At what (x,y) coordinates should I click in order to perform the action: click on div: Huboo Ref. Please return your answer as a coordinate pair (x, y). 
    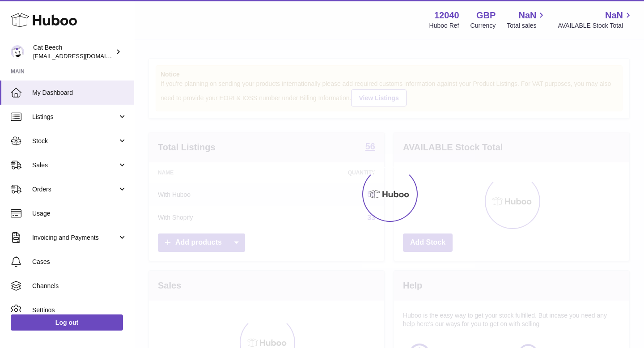
    Looking at the image, I should click on (444, 26).